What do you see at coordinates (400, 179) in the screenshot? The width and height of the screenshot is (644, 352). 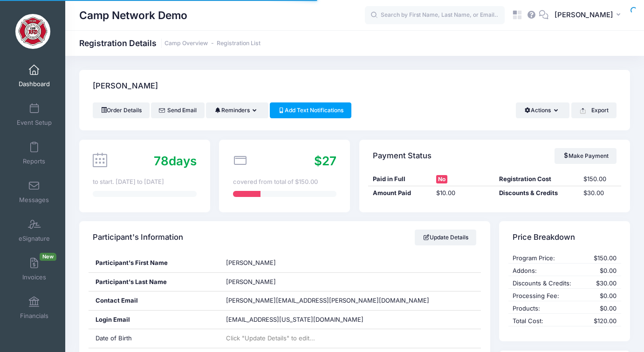 I see `div: Paid in Full` at bounding box center [400, 179].